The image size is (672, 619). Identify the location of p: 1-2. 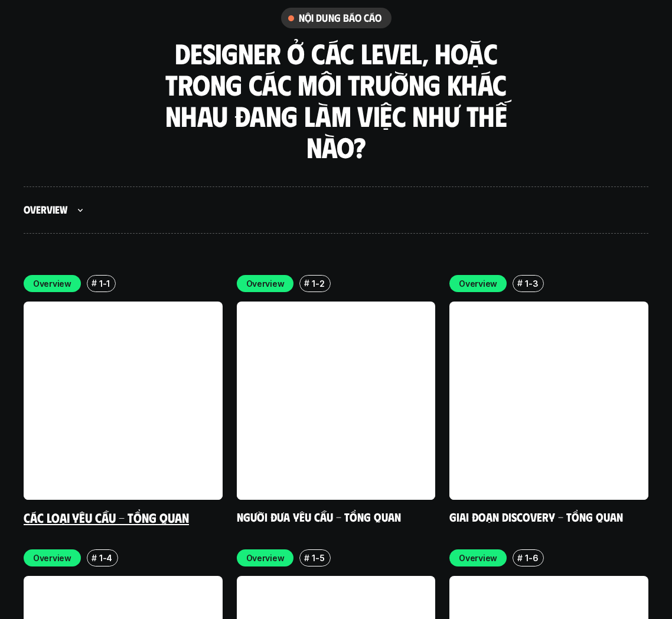
(318, 284).